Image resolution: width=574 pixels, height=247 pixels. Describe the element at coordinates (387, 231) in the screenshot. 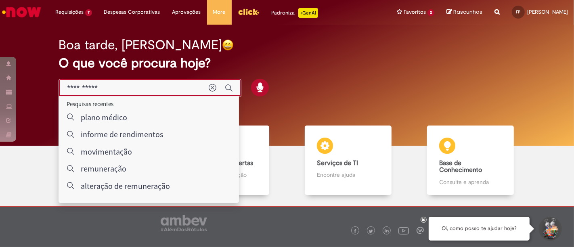

I see `img: logo_footer_linkedin.png` at that location.